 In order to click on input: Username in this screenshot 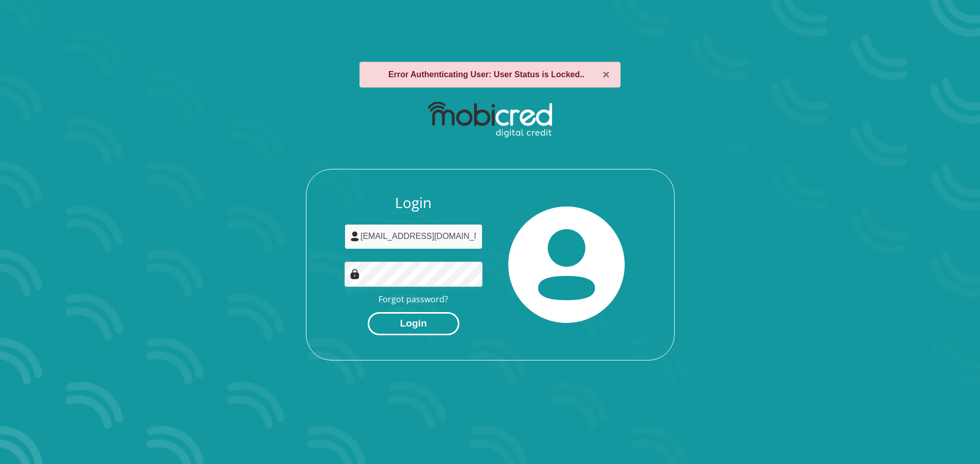, I will do `click(414, 236)`.